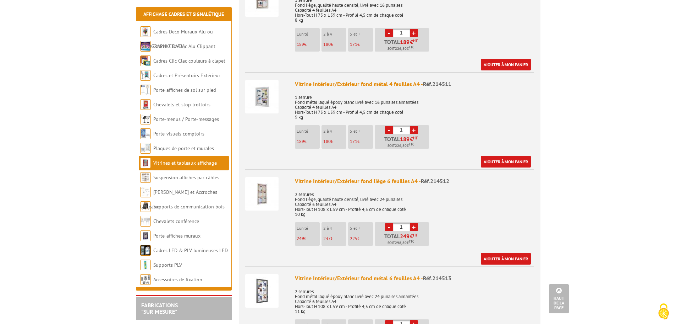 The height and width of the screenshot is (324, 676). I want to click on a: Haut de la page, so click(559, 298).